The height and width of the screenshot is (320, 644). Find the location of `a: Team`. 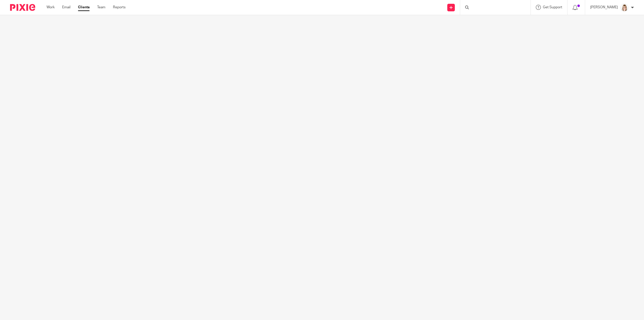

a: Team is located at coordinates (101, 7).